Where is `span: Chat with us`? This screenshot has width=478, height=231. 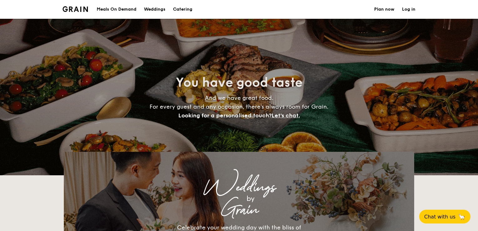
span: Chat with us is located at coordinates (440, 217).